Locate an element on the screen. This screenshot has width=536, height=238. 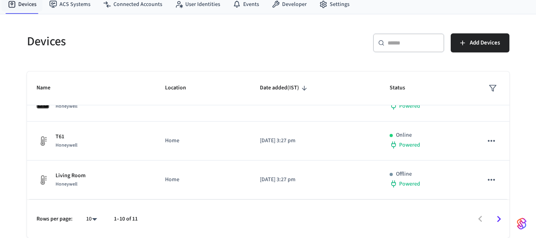
p: Living Room is located at coordinates (71, 176).